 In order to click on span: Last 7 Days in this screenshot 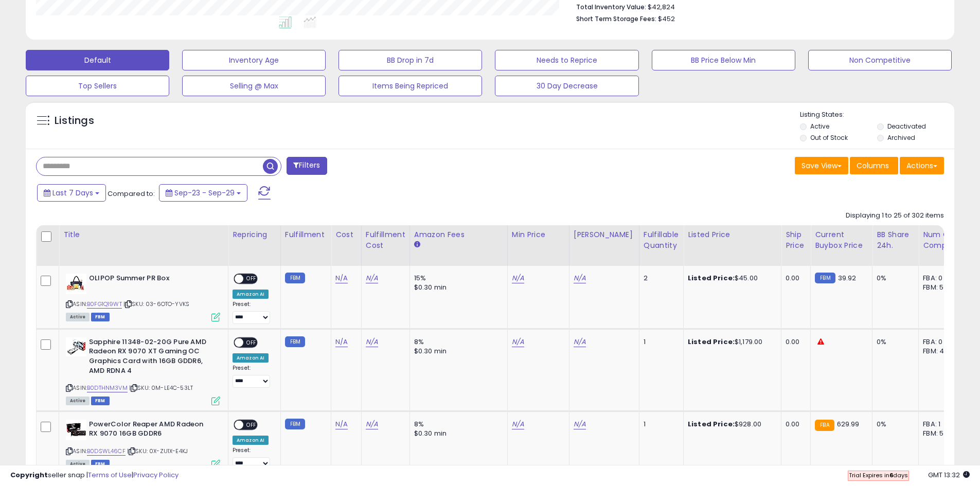, I will do `click(72, 193)`.